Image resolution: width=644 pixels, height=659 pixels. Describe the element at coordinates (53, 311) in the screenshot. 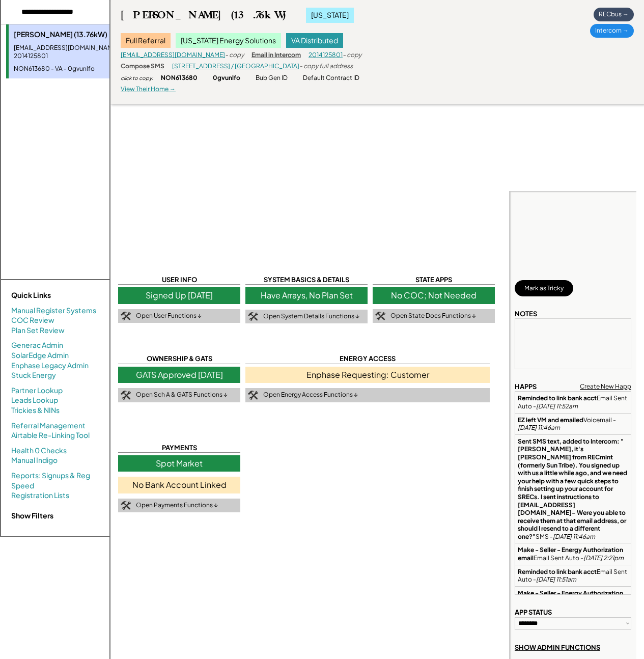

I see `a: Manual Register Systems` at that location.